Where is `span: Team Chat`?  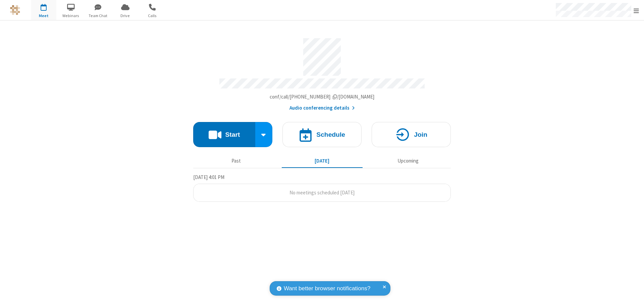 span: Team Chat is located at coordinates (98, 16).